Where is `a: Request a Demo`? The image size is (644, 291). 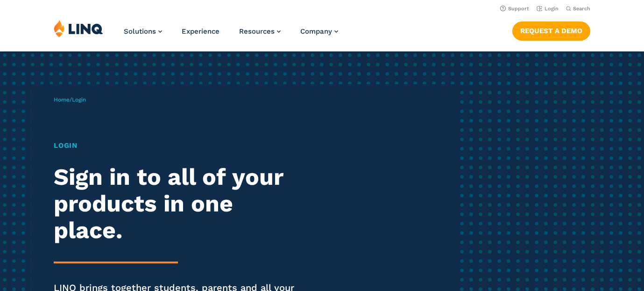
a: Request a Demo is located at coordinates (551, 31).